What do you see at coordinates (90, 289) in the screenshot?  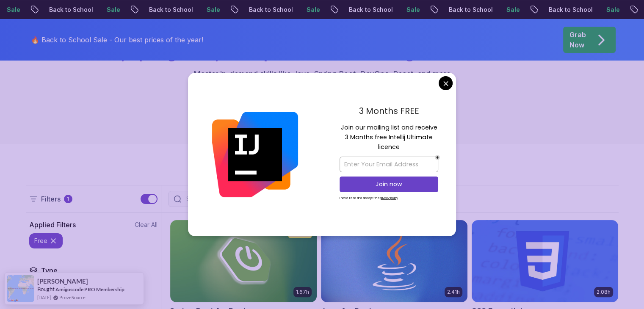 I see `a: Amigoscode PRO Membership` at bounding box center [90, 289].